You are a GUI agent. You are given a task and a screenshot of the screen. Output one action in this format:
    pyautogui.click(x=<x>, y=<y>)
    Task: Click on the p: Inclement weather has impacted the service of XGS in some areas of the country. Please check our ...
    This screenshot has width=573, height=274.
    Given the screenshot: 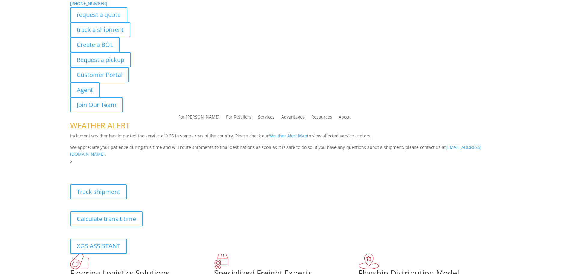 What is the action you would take?
    pyautogui.click(x=287, y=138)
    